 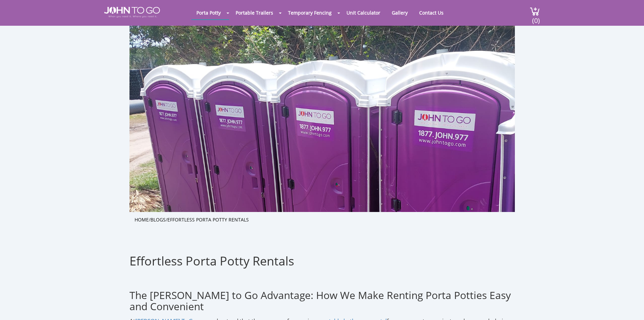 I want to click on a: Home, so click(x=142, y=219).